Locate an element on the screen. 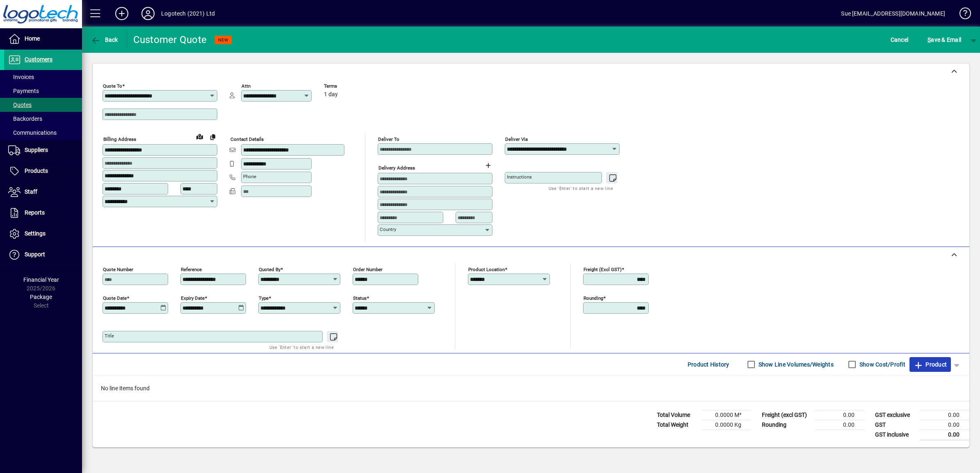 This screenshot has height=473, width=980. mat-label: Freight (excl GST) is located at coordinates (603, 270).